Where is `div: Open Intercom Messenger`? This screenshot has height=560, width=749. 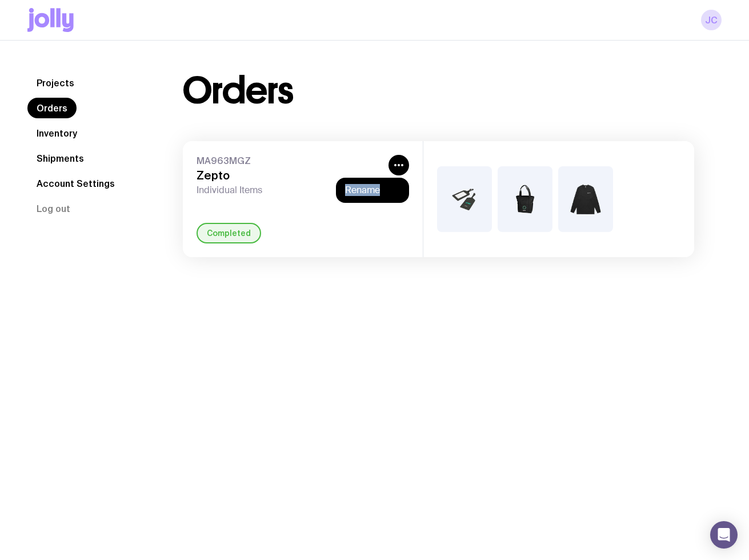
div: Open Intercom Messenger is located at coordinates (724, 535).